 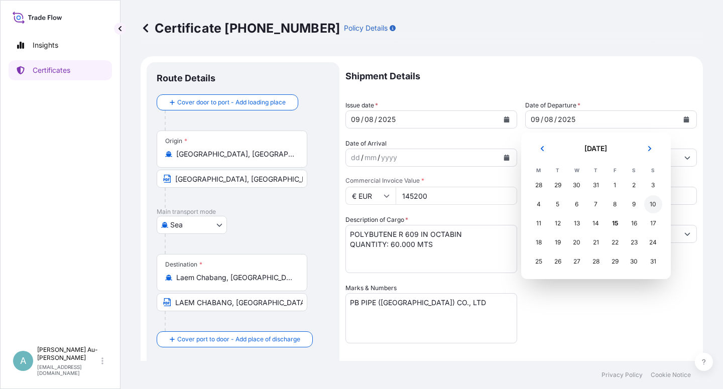 I want to click on div: Sunday, 3 August 2025, so click(x=653, y=185).